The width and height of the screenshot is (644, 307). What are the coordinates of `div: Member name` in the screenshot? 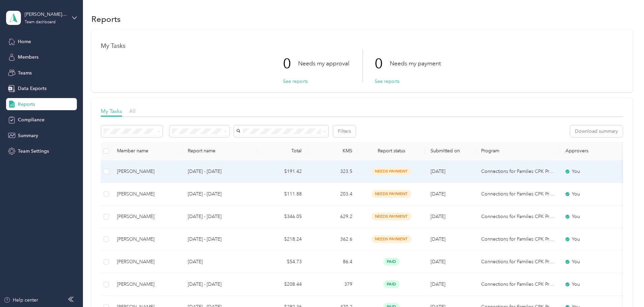 It's located at (147, 150).